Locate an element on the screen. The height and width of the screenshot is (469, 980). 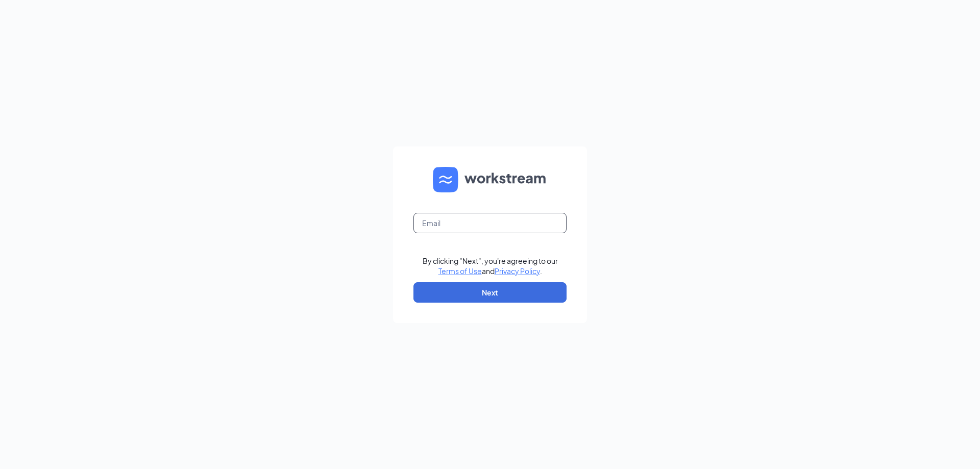
button: Next is located at coordinates (490, 292).